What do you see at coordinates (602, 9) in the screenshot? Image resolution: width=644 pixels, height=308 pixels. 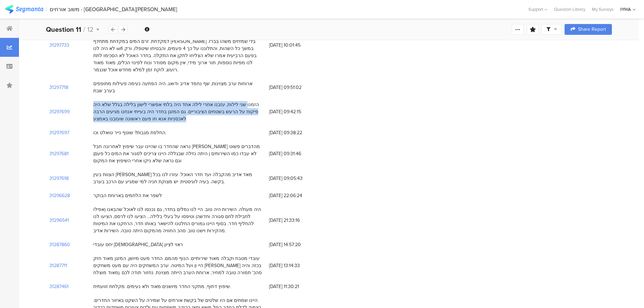 I see `a: My Surveys` at bounding box center [602, 9].